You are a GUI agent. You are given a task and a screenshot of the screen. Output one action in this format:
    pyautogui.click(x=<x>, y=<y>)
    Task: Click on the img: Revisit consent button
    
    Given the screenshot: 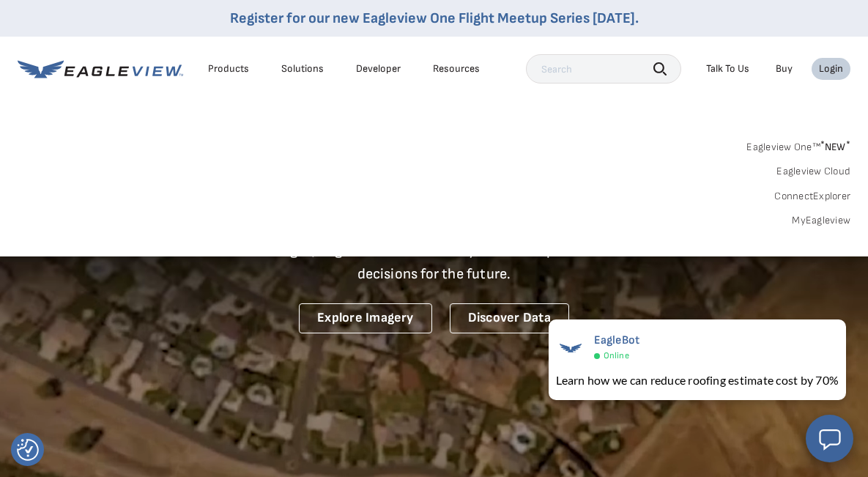 What is the action you would take?
    pyautogui.click(x=28, y=450)
    